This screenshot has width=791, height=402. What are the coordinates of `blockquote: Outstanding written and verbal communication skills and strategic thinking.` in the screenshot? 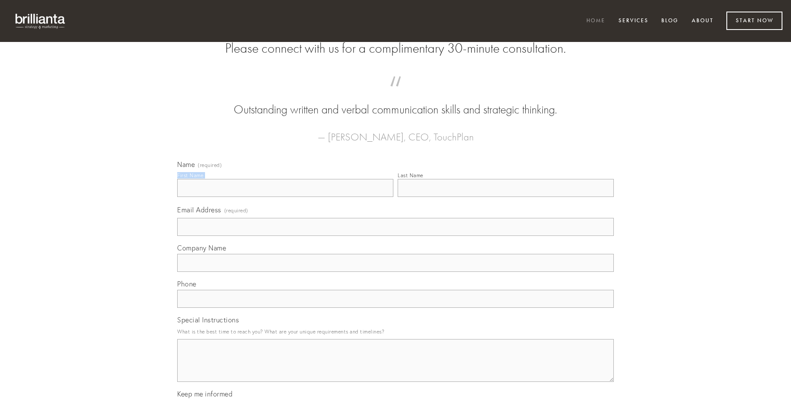 It's located at (395, 101).